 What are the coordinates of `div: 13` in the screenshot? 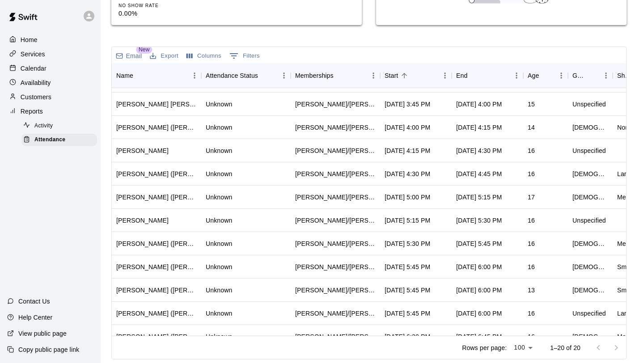 It's located at (531, 290).